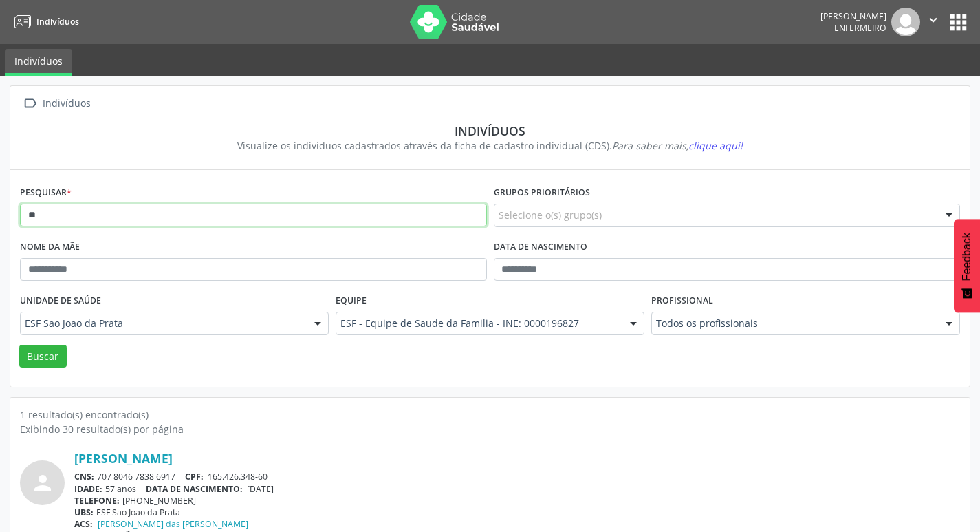  I want to click on span: Selecione o(s) grupo(s), so click(550, 215).